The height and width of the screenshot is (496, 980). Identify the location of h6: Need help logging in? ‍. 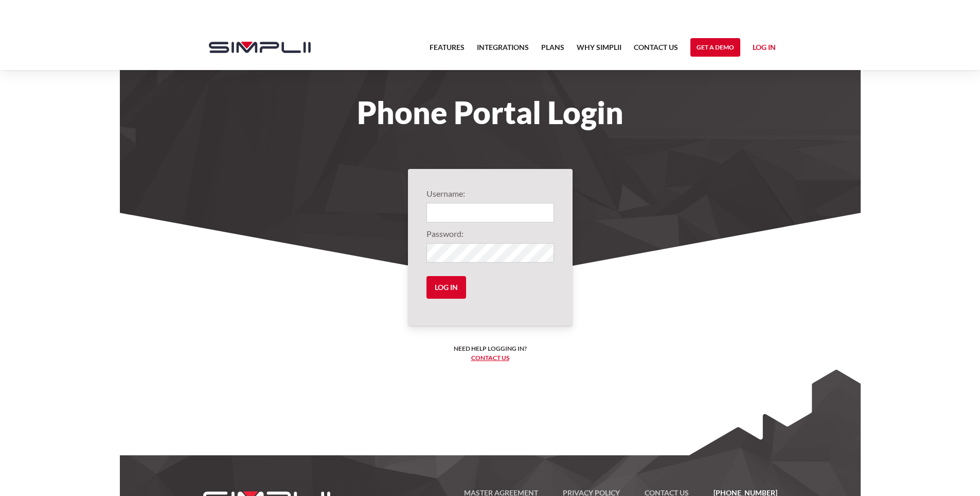
(490, 353).